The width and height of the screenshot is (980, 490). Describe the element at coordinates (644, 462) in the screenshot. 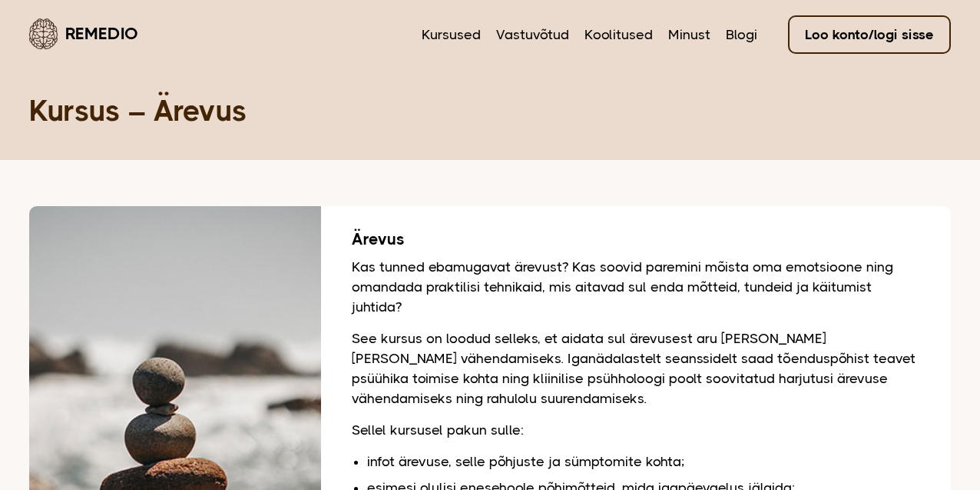

I see `li: infot ärevuse, selle põhjuste ja sümptomite kohta;` at that location.